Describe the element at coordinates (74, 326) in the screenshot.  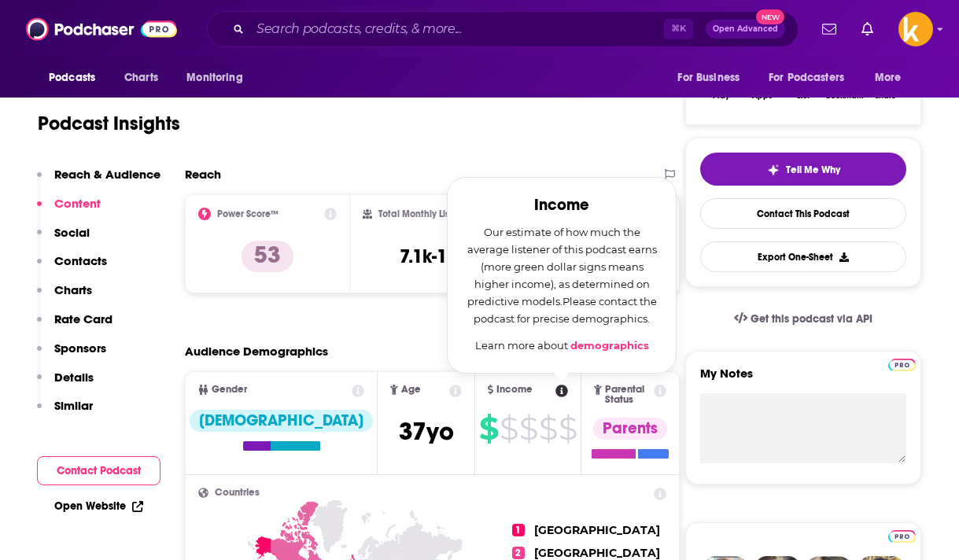
I see `button: Rate Card` at that location.